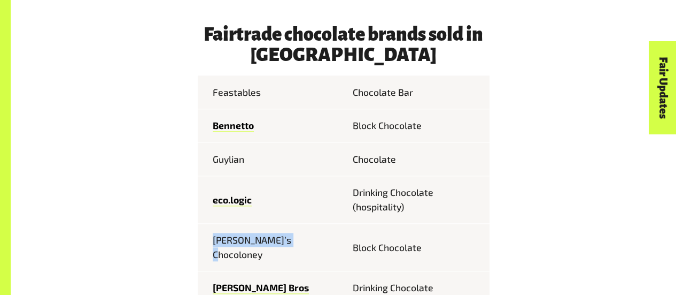 The height and width of the screenshot is (295, 676). Describe the element at coordinates (416, 92) in the screenshot. I see `td: Chocolate Bar` at that location.